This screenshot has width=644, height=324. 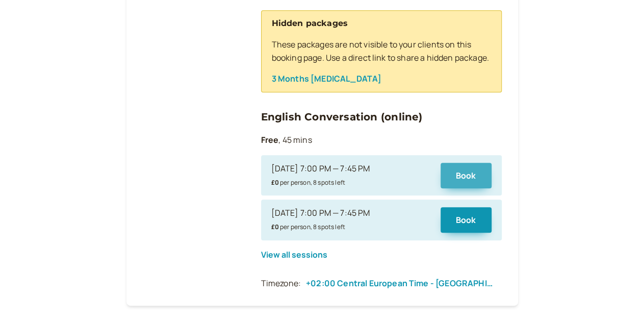 I want to click on p: , 45 mins, so click(x=382, y=141).